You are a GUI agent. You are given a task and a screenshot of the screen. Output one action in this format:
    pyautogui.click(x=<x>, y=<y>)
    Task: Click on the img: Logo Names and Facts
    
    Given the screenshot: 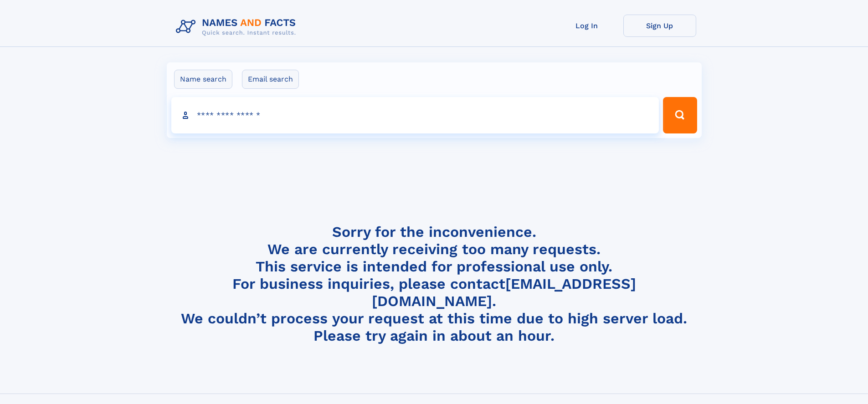 What is the action you would take?
    pyautogui.click(x=238, y=27)
    